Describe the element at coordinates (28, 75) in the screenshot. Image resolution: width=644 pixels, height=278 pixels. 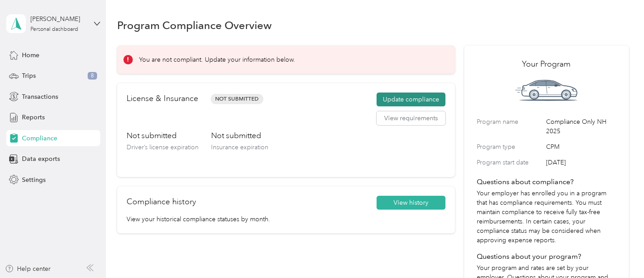
I see `span: Trips` at that location.